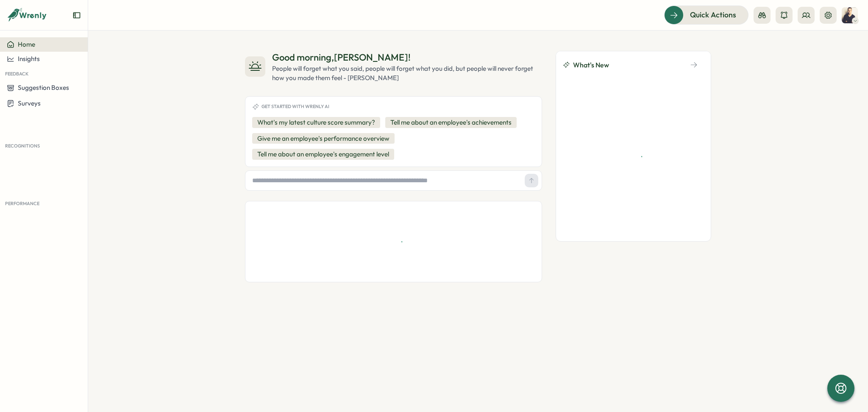 The width and height of the screenshot is (868, 412). What do you see at coordinates (407, 73) in the screenshot?
I see `div: People will forget what you said, people will forget what you did, but people will never forget h...` at bounding box center [407, 73].